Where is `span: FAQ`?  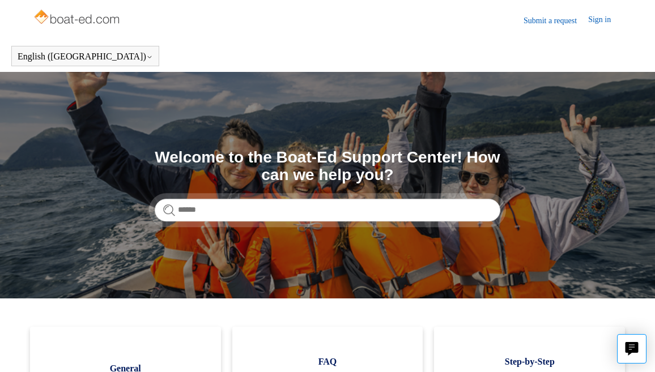
span: FAQ is located at coordinates (328, 362).